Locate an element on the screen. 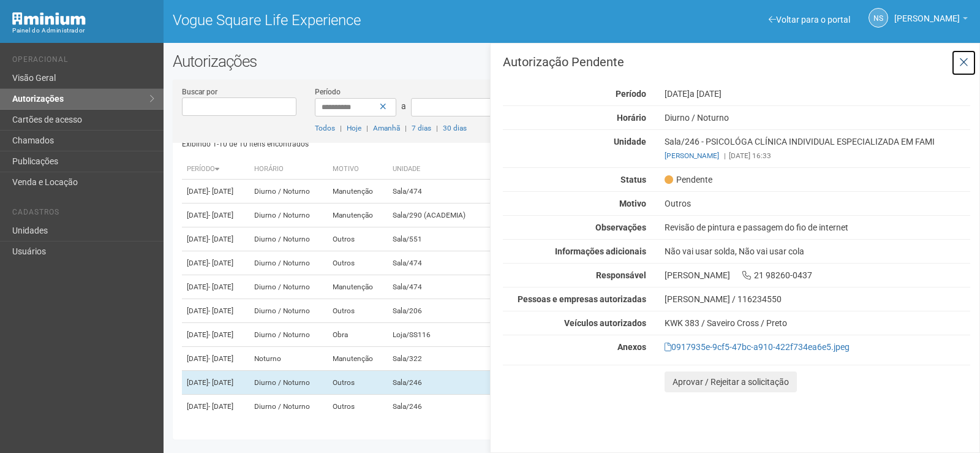 The width and height of the screenshot is (980, 453). a: 7 dias is located at coordinates (421, 128).